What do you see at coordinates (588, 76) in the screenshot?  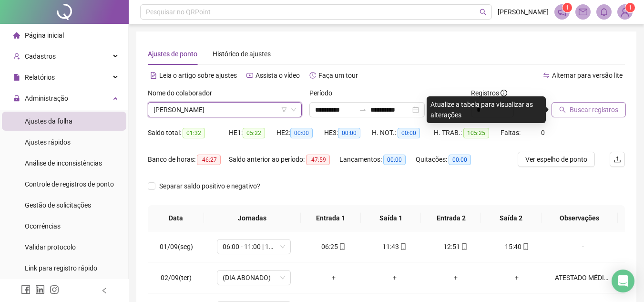 I see `span: Alternar para versão lite` at bounding box center [588, 76].